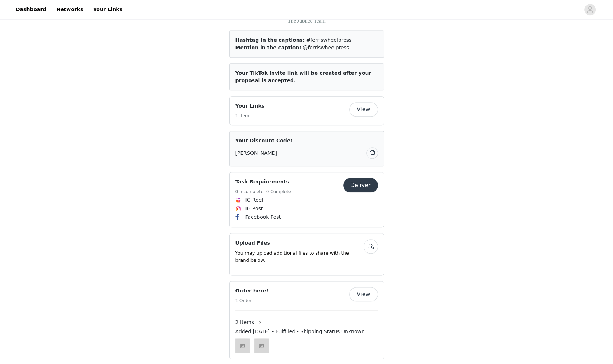  I want to click on div: avatar, so click(590, 10).